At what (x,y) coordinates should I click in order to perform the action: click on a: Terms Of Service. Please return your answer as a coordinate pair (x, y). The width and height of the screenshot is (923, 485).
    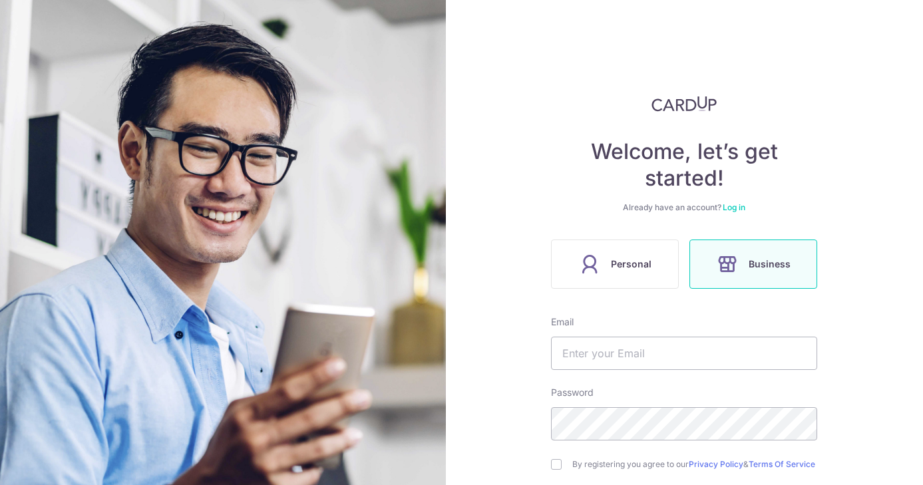
    Looking at the image, I should click on (782, 464).